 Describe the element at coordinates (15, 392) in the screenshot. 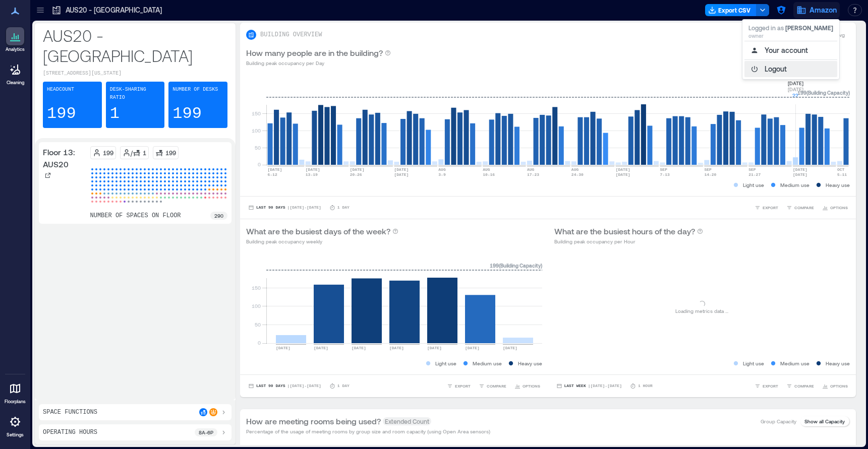

I see `a: Floorplans` at that location.